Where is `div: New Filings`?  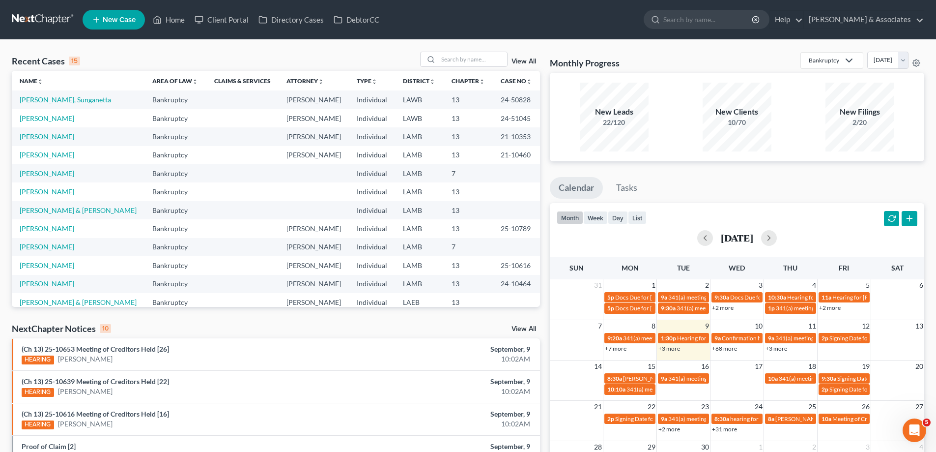 div: New Filings is located at coordinates (860, 112).